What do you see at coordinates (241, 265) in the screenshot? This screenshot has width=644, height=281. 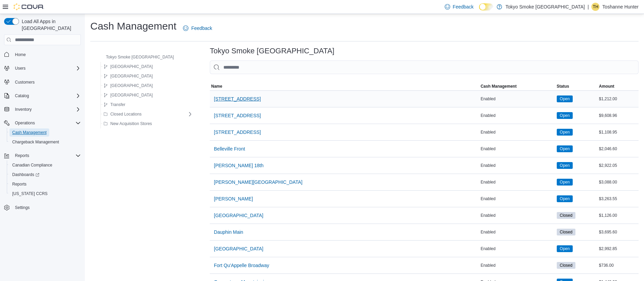 I see `button: Fort Qu'Appelle Broadway` at bounding box center [241, 265].